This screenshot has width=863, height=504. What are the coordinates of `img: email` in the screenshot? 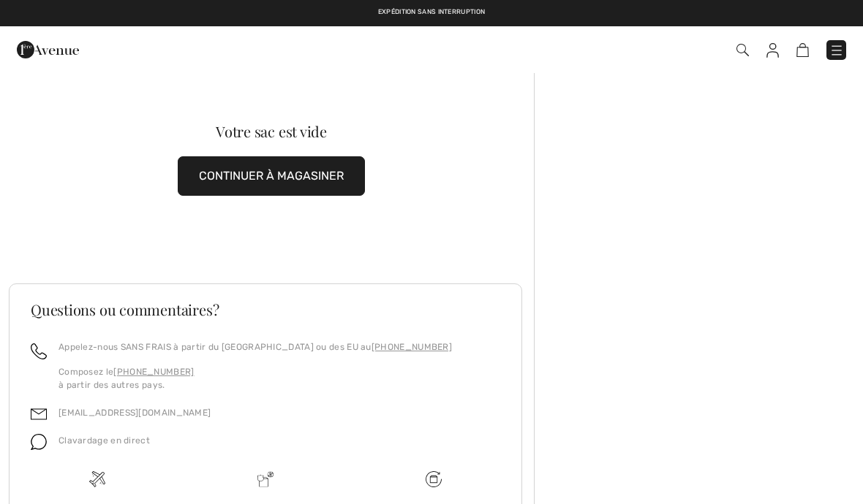 It's located at (39, 414).